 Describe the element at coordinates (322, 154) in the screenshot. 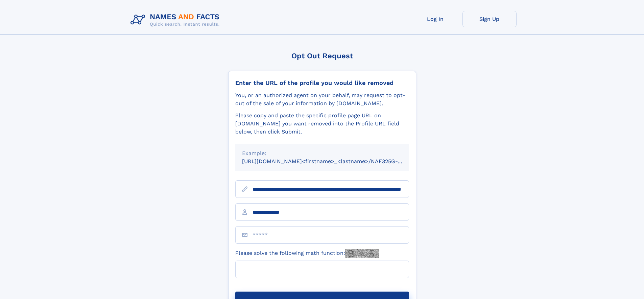

I see `div: Example:` at that location.